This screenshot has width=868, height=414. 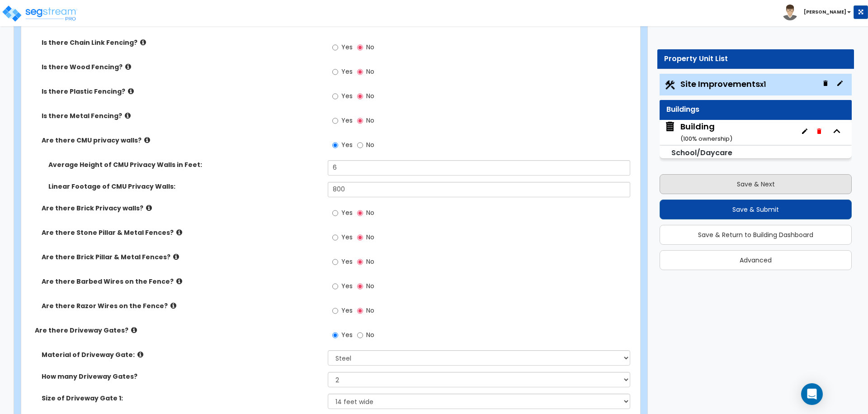 I want to click on label: Are there Stone Pillar & Metal Fences?, so click(x=182, y=232).